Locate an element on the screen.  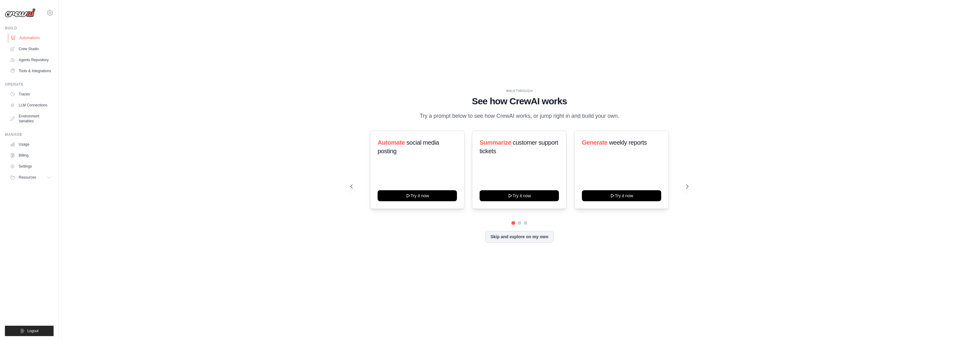
a: Billing is located at coordinates (30, 155).